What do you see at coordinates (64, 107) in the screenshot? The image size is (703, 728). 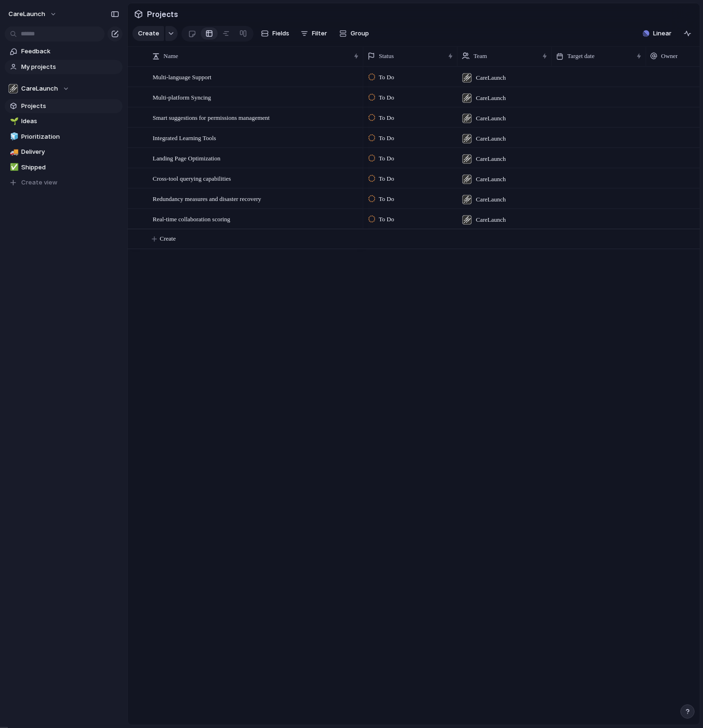 I see `a: Projects` at bounding box center [64, 107].